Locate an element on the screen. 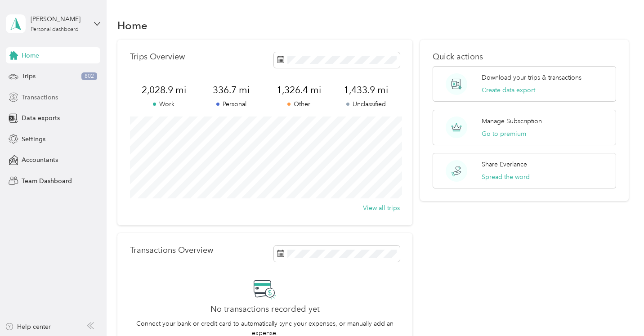 Image resolution: width=644 pixels, height=336 pixels. div: Personal dashboard is located at coordinates (54, 30).